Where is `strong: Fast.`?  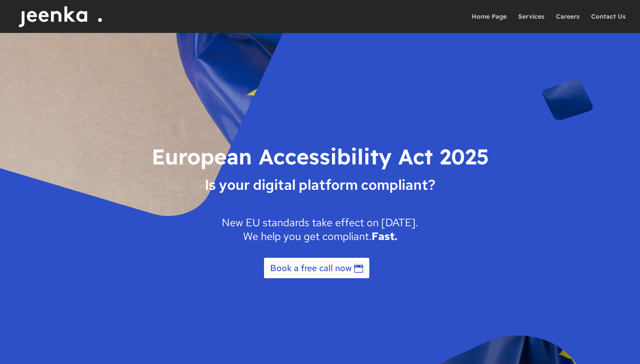 strong: Fast. is located at coordinates (385, 236).